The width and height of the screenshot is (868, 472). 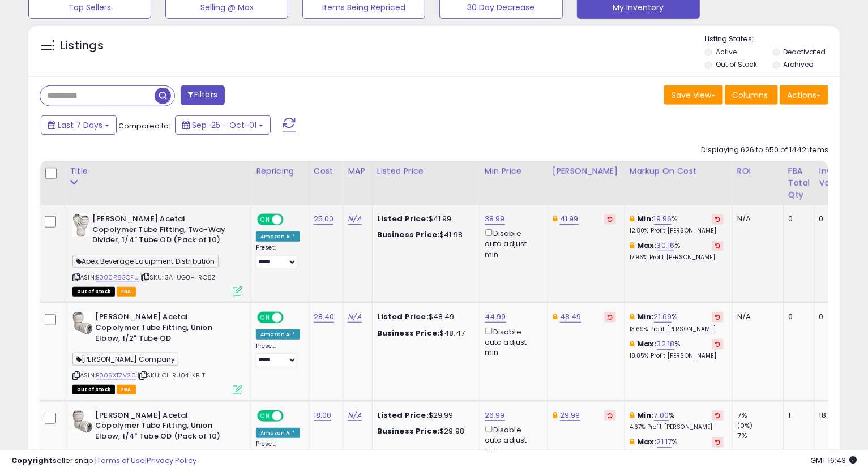 I want to click on a: 19.96, so click(x=663, y=219).